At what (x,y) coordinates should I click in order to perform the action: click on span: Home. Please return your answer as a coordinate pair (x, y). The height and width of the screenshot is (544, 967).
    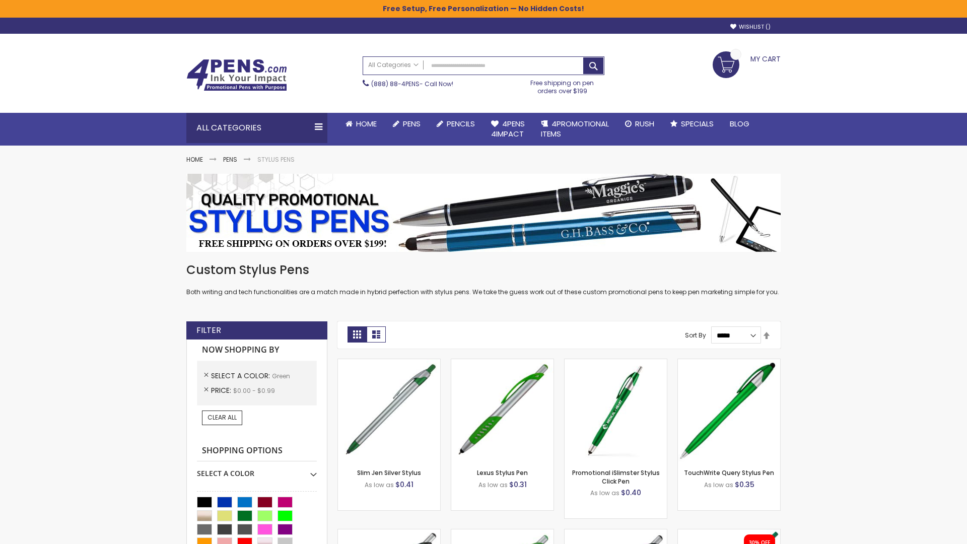
    Looking at the image, I should click on (366, 123).